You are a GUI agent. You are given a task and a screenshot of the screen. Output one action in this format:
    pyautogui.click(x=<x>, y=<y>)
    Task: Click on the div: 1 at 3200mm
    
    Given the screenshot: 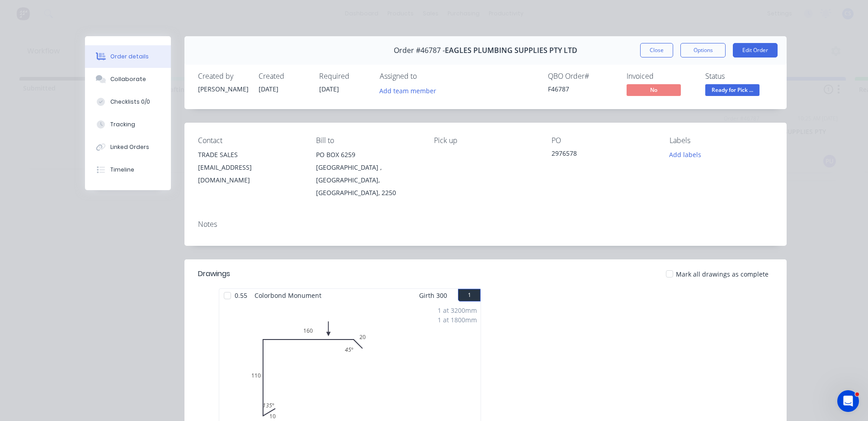 What is the action you would take?
    pyautogui.click(x=457, y=310)
    